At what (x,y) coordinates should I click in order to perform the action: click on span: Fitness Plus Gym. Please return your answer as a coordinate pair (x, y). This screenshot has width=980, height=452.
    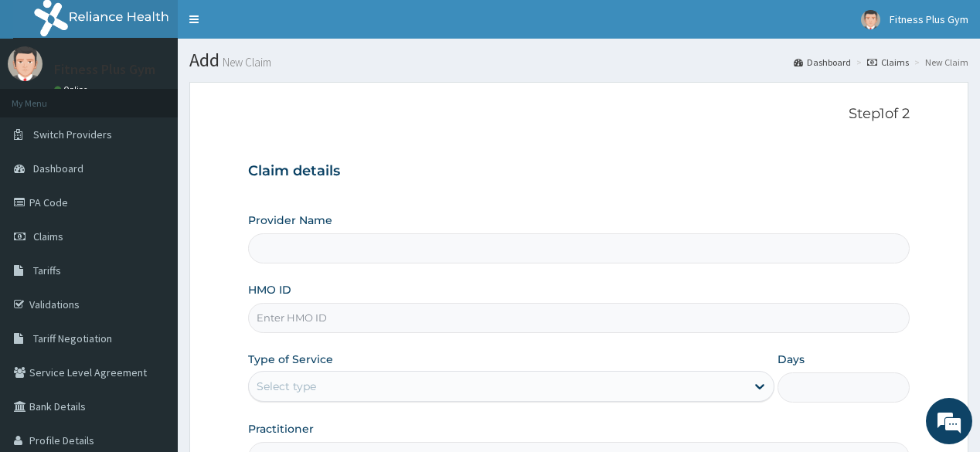
    Looking at the image, I should click on (929, 19).